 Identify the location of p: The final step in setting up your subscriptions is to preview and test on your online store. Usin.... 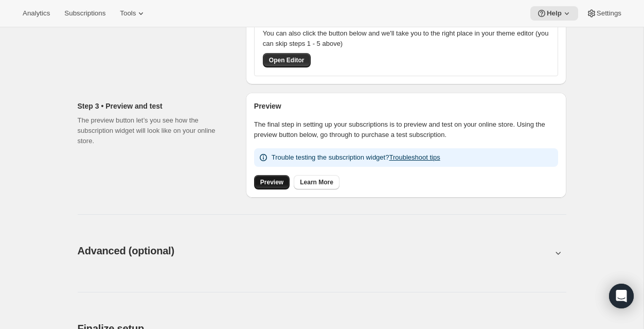
(405, 129).